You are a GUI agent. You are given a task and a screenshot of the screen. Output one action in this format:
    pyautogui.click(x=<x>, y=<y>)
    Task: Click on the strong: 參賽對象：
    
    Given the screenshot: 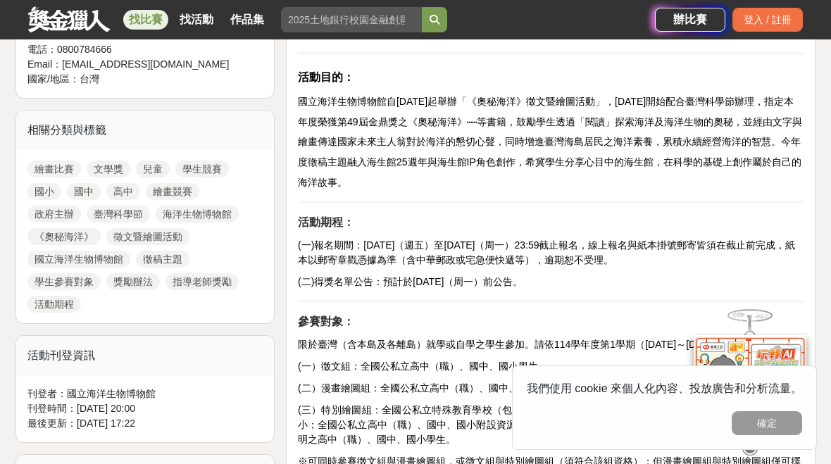 What is the action you would take?
    pyautogui.click(x=326, y=321)
    